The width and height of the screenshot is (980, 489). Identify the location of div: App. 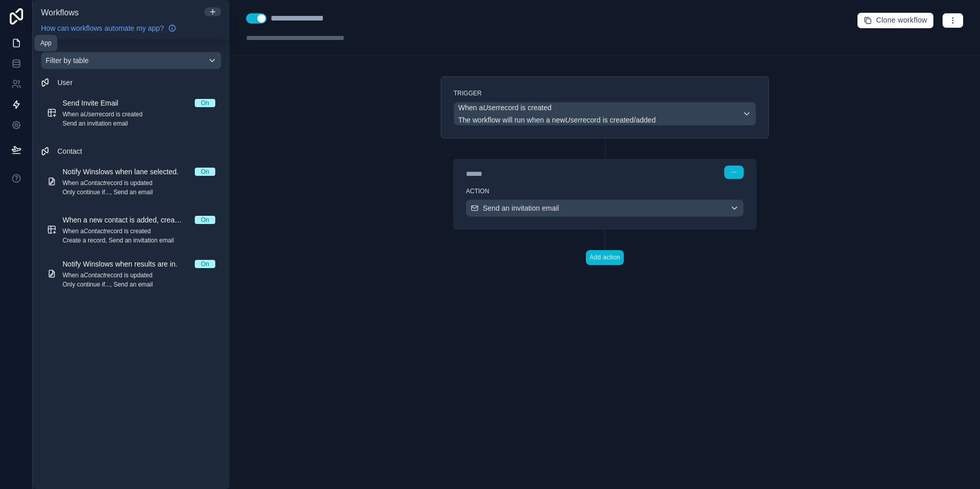
(46, 43).